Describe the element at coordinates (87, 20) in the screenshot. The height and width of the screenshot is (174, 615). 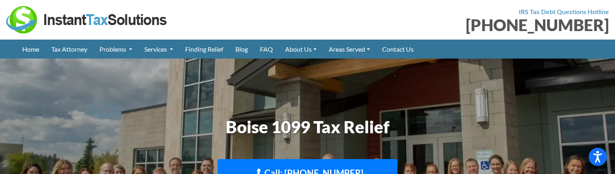
I see `img: Instant Tax Solutions Logo` at that location.